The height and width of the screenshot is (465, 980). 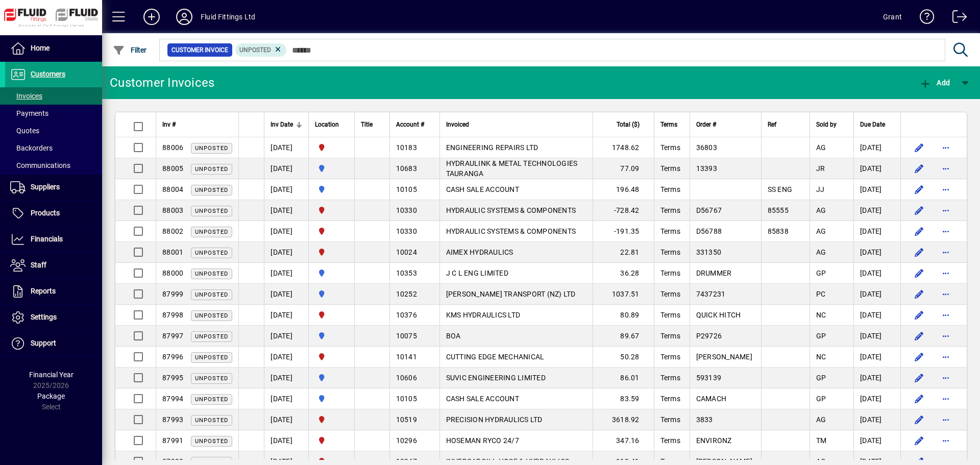 What do you see at coordinates (54, 130) in the screenshot?
I see `a: Quotes` at bounding box center [54, 130].